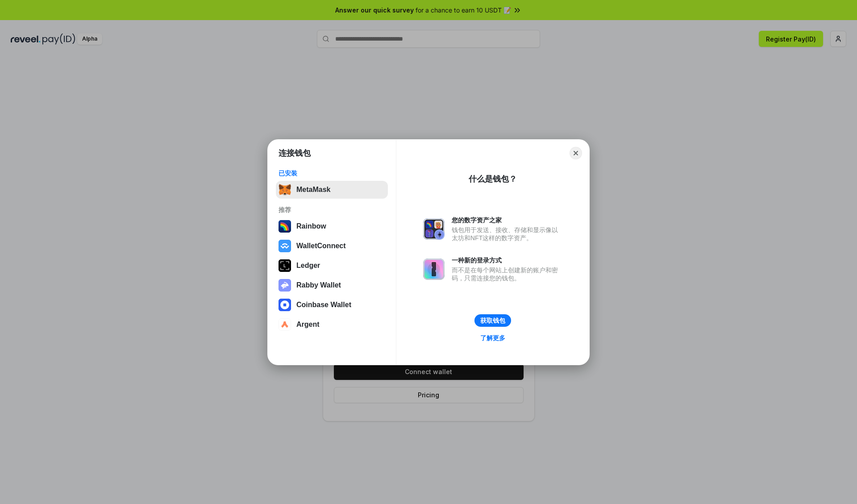 This screenshot has height=504, width=857. Describe the element at coordinates (507, 274) in the screenshot. I see `div: 而不是在每个网站上创建新的账户和密码，只需连接您的钱包。` at that location.